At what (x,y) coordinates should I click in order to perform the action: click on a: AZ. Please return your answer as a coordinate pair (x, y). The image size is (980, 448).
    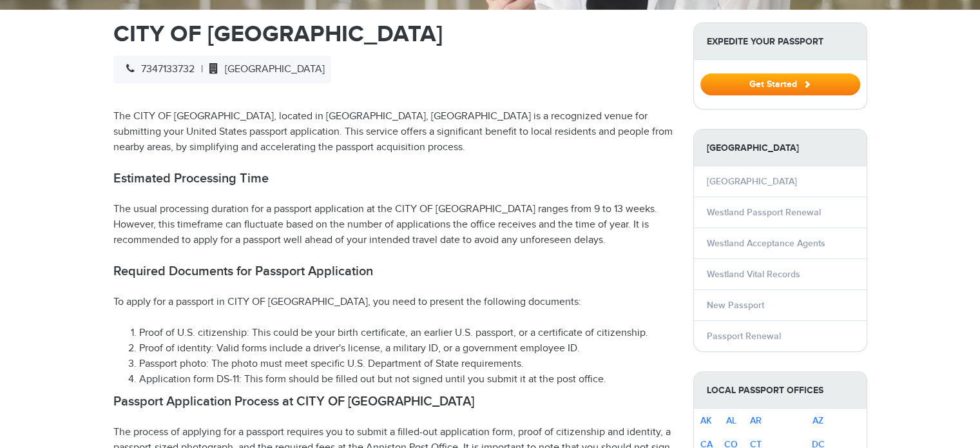
    Looking at the image, I should click on (817, 420).